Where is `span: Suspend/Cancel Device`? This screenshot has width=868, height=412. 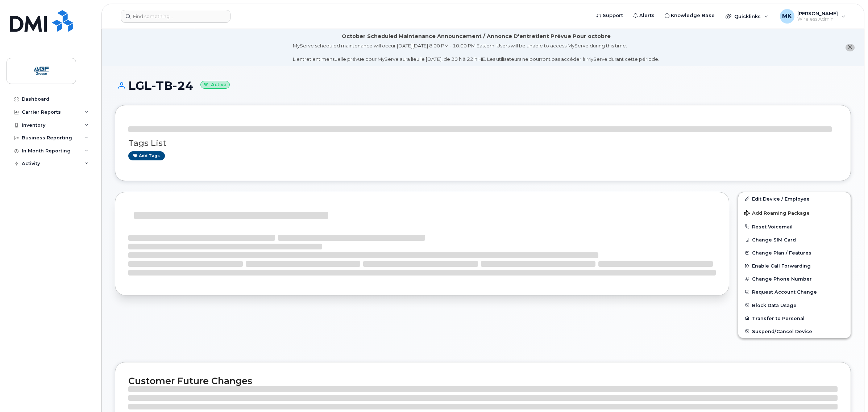 span: Suspend/Cancel Device is located at coordinates (782, 331).